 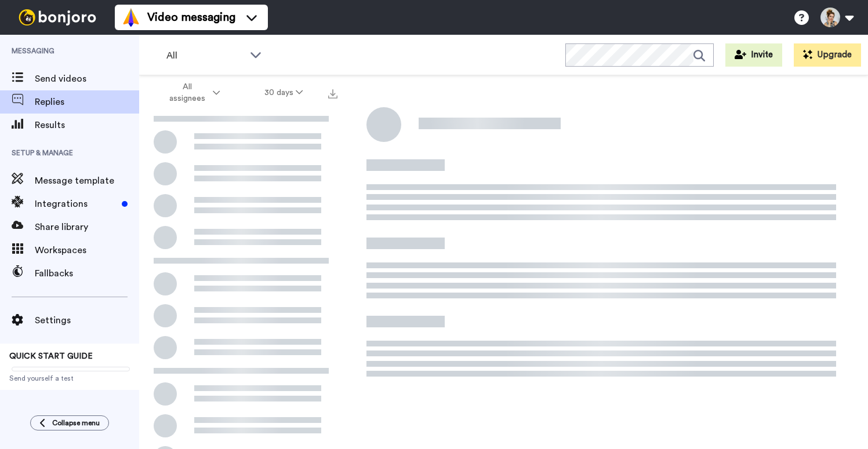 I want to click on button: Invite, so click(x=754, y=55).